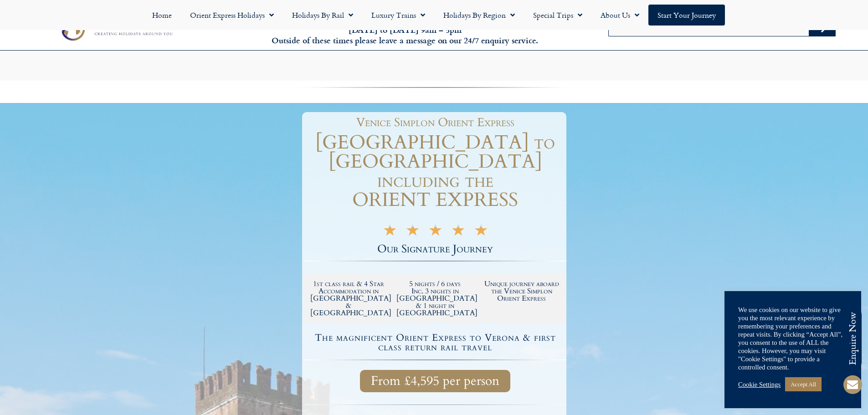 The height and width of the screenshot is (415, 868). What do you see at coordinates (436, 231) in the screenshot?
I see `div: 5/5` at bounding box center [436, 231].